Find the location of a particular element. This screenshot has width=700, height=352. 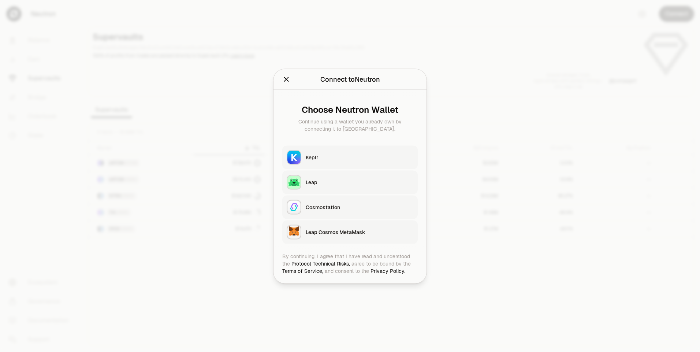

div: Keplr is located at coordinates (360, 157).